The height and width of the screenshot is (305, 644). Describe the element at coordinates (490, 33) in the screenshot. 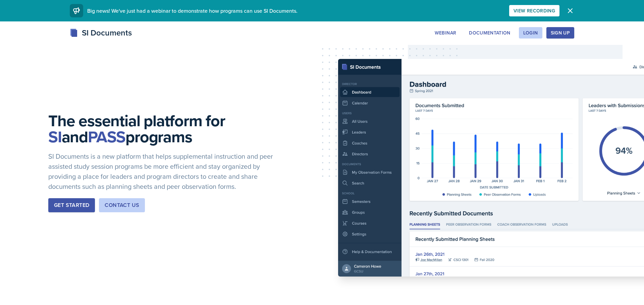

I see `div: Documentation` at that location.